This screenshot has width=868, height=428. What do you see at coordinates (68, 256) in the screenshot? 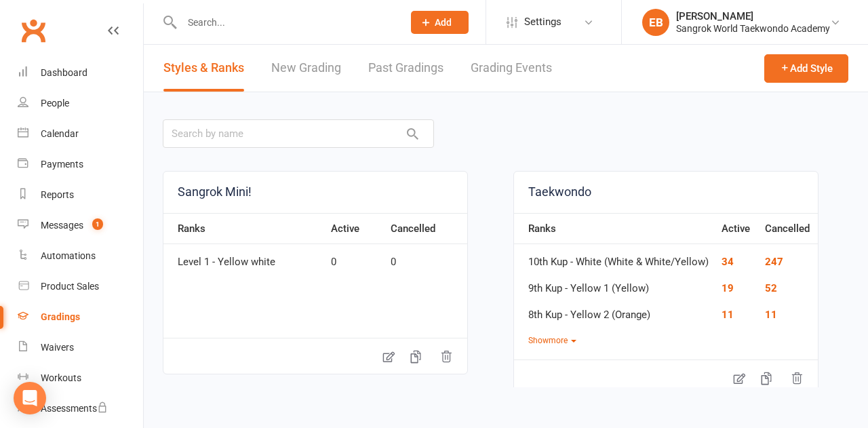
I see `div: Automations` at bounding box center [68, 256].